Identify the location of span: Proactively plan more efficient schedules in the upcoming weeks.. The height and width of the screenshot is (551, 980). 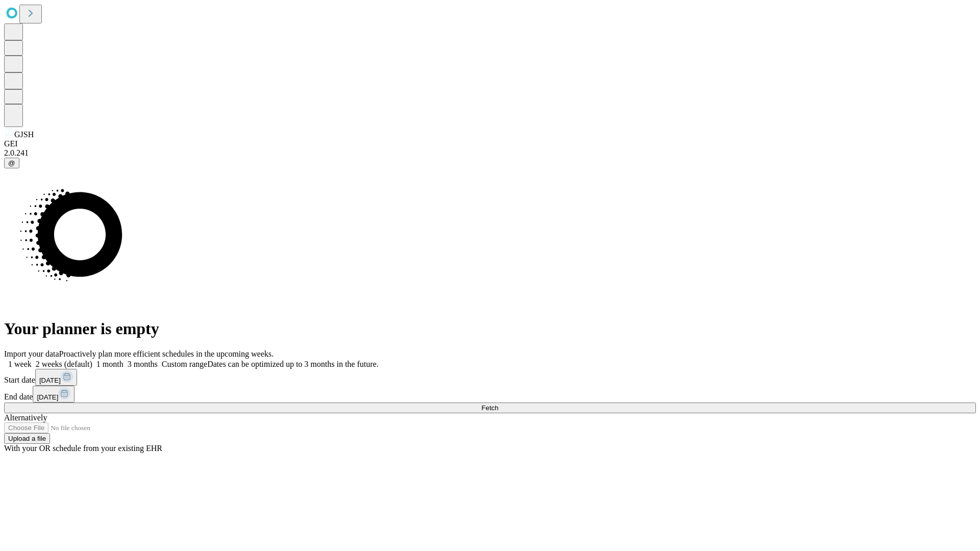
(167, 354).